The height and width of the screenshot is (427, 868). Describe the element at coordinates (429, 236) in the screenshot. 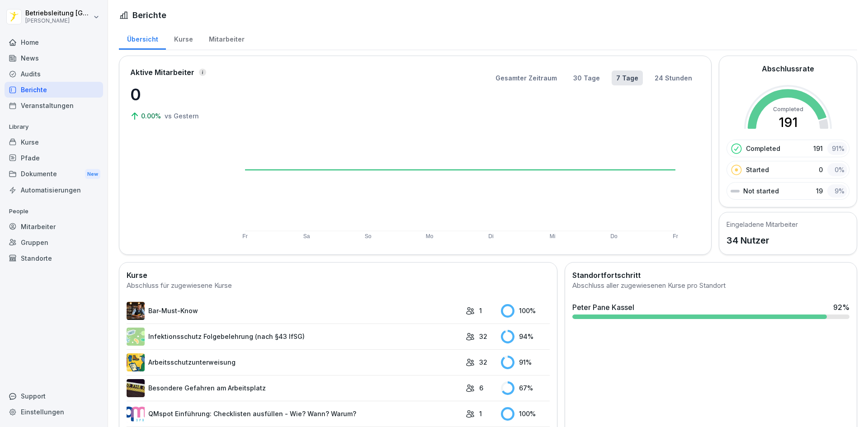

I see `text: Mo` at that location.